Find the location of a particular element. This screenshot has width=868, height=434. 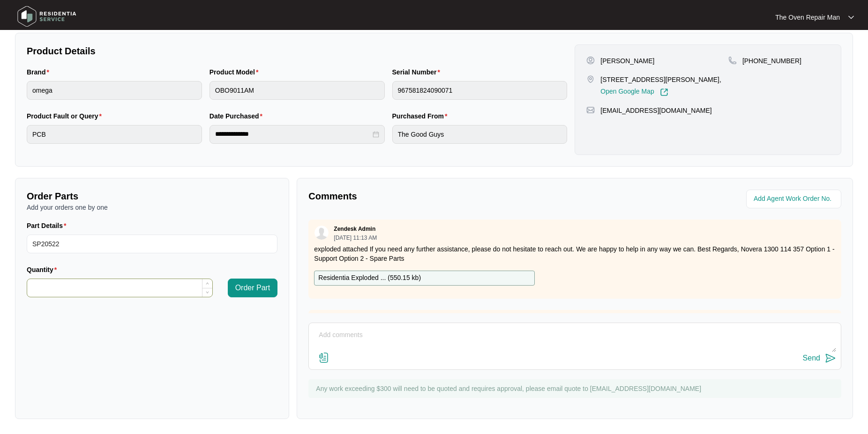

input: Product Model is located at coordinates (297, 90).